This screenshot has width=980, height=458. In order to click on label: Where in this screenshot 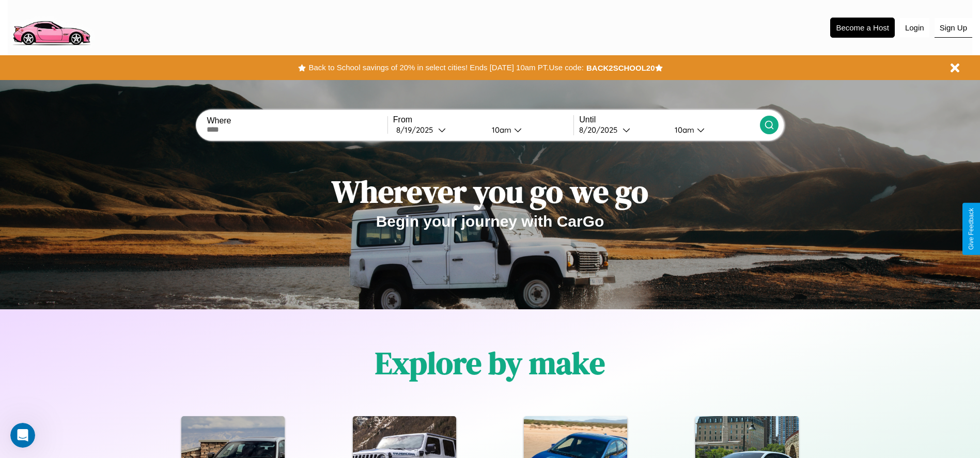, I will do `click(297, 121)`.